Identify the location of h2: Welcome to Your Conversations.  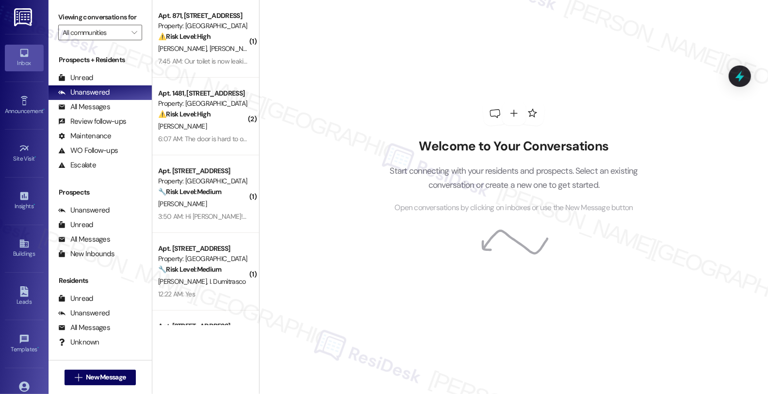
(514, 147).